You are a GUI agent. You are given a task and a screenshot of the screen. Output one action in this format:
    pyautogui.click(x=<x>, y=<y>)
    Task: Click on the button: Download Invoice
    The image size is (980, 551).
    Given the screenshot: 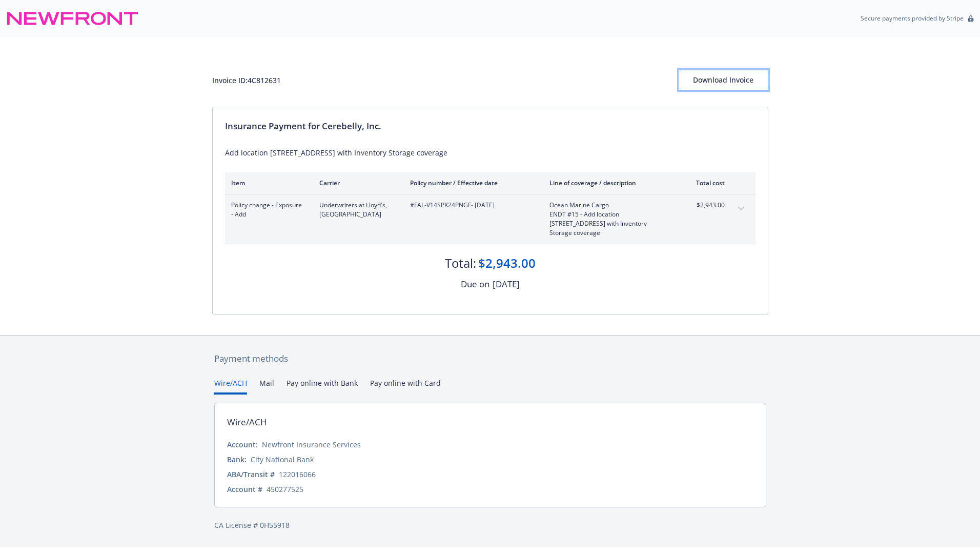 What is the action you would take?
    pyautogui.click(x=723, y=80)
    